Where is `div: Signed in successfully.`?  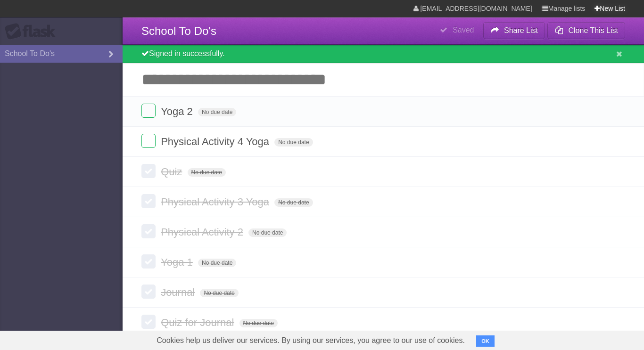
div: Signed in successfully. is located at coordinates (383, 54).